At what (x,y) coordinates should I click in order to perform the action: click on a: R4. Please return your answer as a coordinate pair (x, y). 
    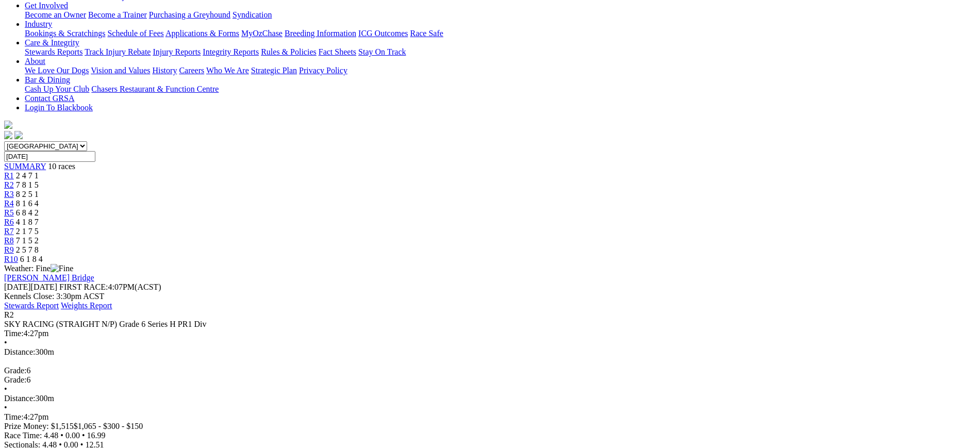
    Looking at the image, I should click on (8, 204).